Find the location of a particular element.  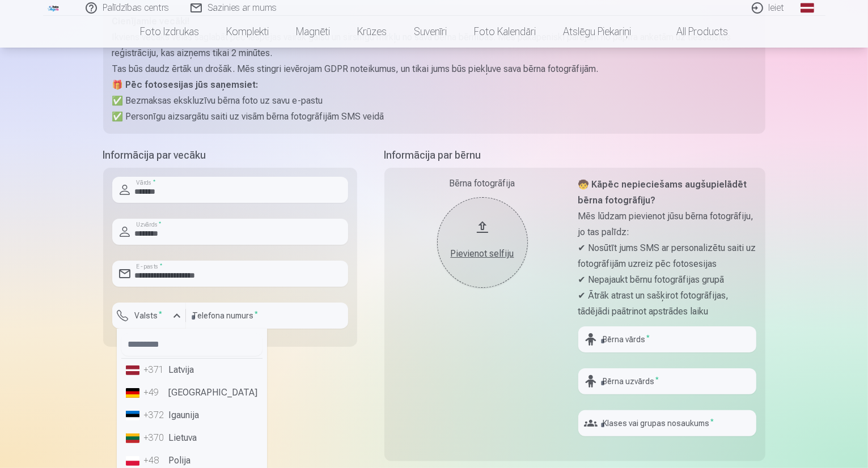

strong: 🧒 Kāpēc nepieciešams augšupielādēt bērna fotogrāfiju? is located at coordinates (662, 192).